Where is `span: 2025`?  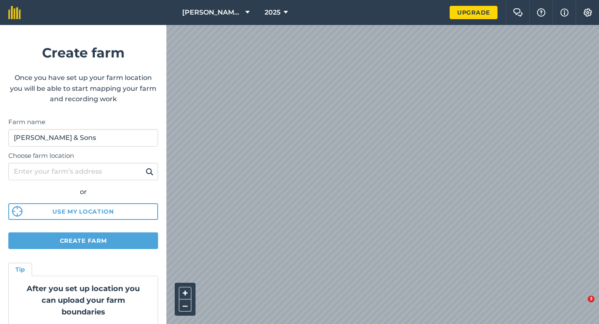 span: 2025 is located at coordinates (272, 12).